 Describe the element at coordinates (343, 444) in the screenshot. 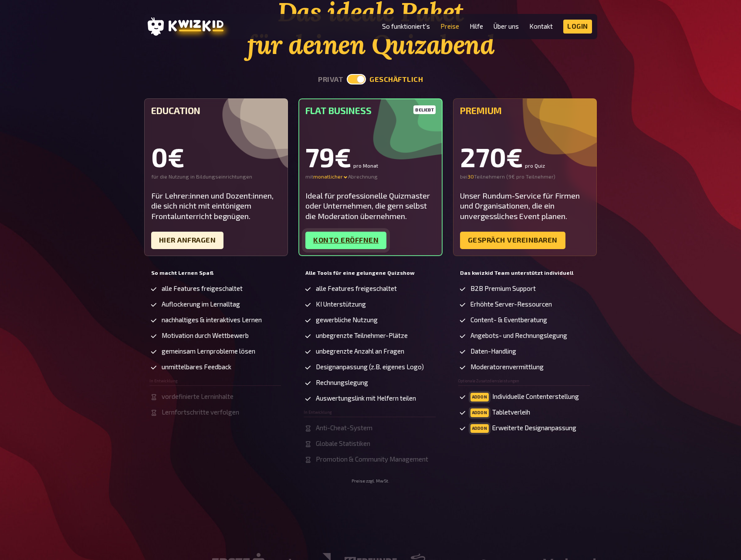

I see `span: Globale Statistiken` at that location.